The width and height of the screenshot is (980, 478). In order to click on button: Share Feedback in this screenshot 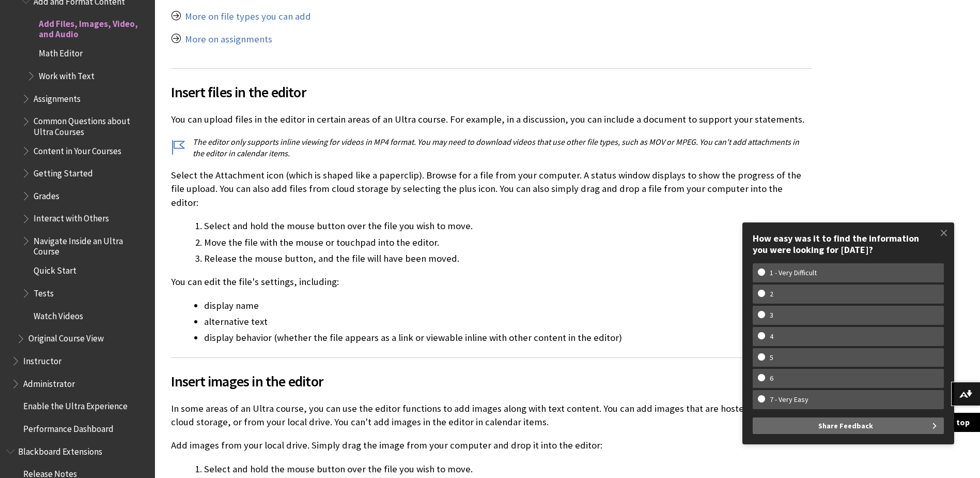, I will do `click(848, 425)`.